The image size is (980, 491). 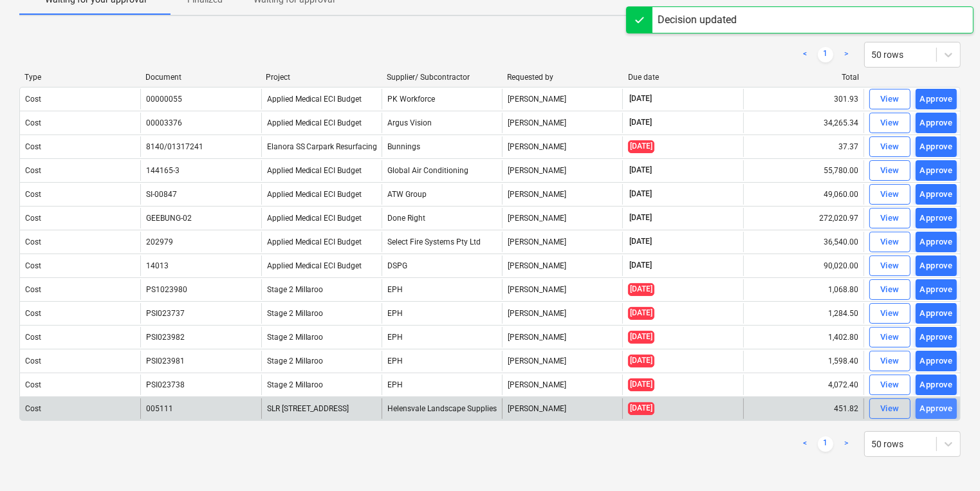 I want to click on div: 272,020.97, so click(x=803, y=218).